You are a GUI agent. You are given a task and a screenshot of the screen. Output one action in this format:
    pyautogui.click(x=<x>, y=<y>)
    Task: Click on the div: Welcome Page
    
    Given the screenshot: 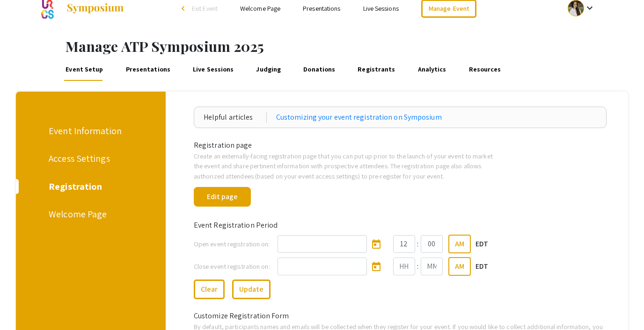 What is the action you would take?
    pyautogui.click(x=89, y=214)
    